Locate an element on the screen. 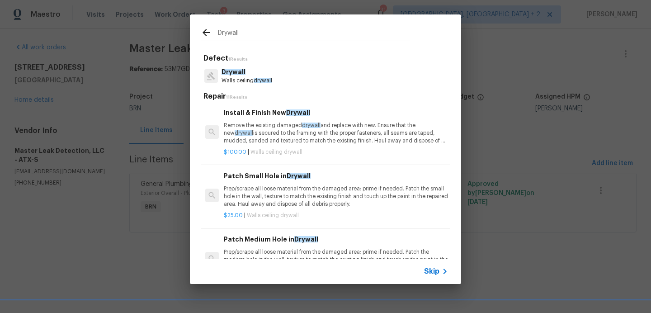 The height and width of the screenshot is (313, 651). p: Prep/scrape all loose material from the damaged area; prime if needed. Patch the medium hole in t... is located at coordinates (336, 260).